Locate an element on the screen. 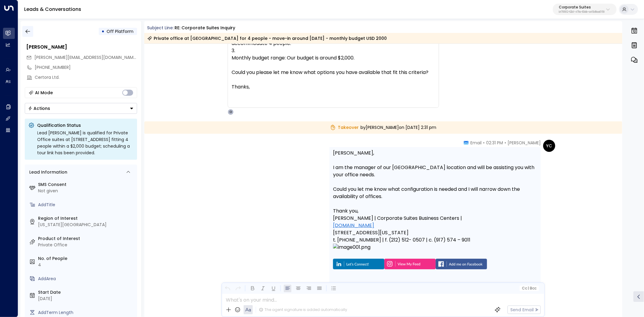  p: bf700612-62b1-479a-83db-a4f3d9aa0159 is located at coordinates (581, 12).